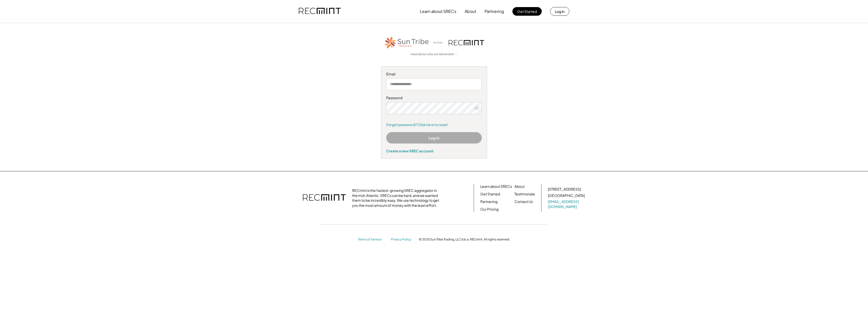  Describe the element at coordinates (407, 43) in the screenshot. I see `img: STT_Horizontal_Logo%2B-%2BColor.png` at that location.